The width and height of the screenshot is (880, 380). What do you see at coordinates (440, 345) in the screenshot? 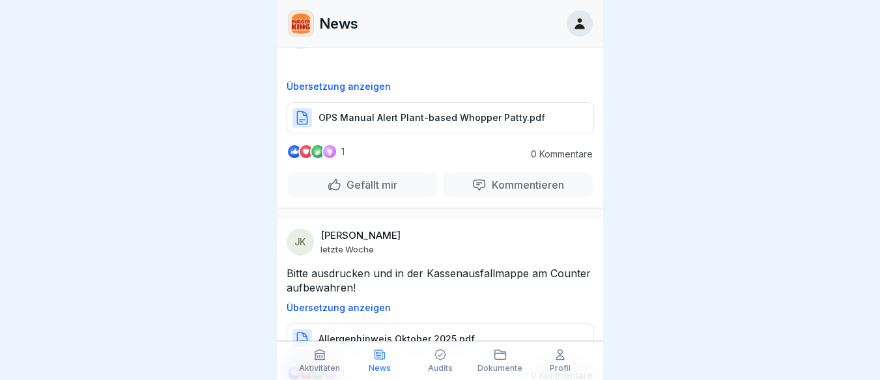
I see `a: Allergenhinweis Oktober 2025.pdf` at bounding box center [440, 345].